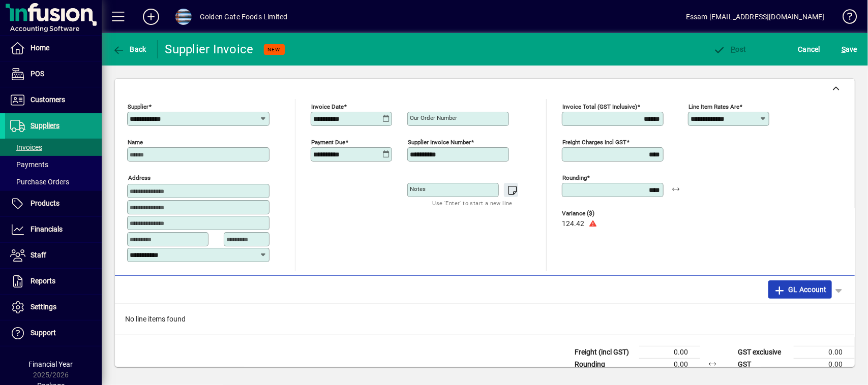 Image resolution: width=868 pixels, height=385 pixels. I want to click on td: GST, so click(764, 365).